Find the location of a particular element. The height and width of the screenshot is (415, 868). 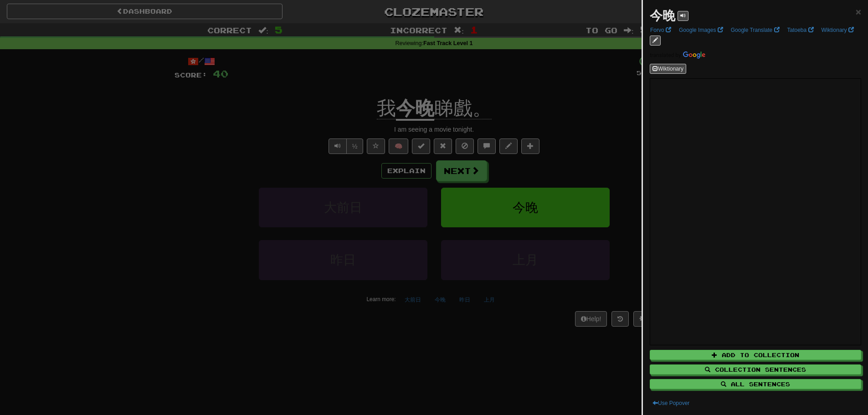

a: Google Translate is located at coordinates (755, 30).